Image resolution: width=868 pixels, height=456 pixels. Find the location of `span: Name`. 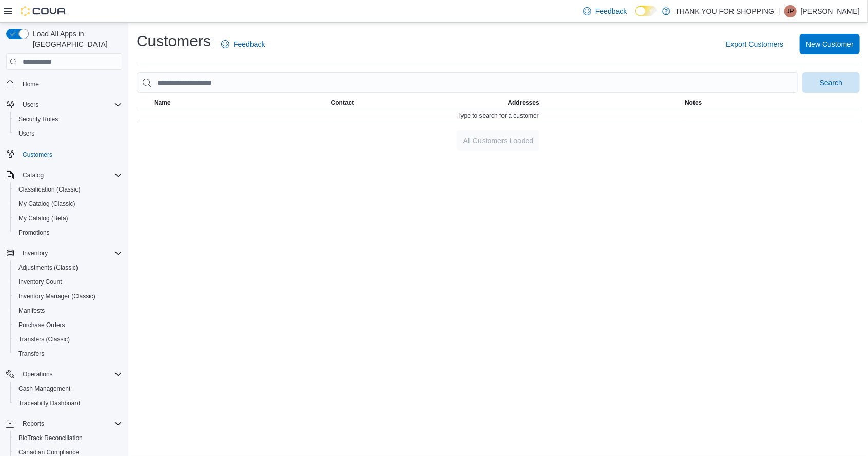

span: Name is located at coordinates (162, 103).